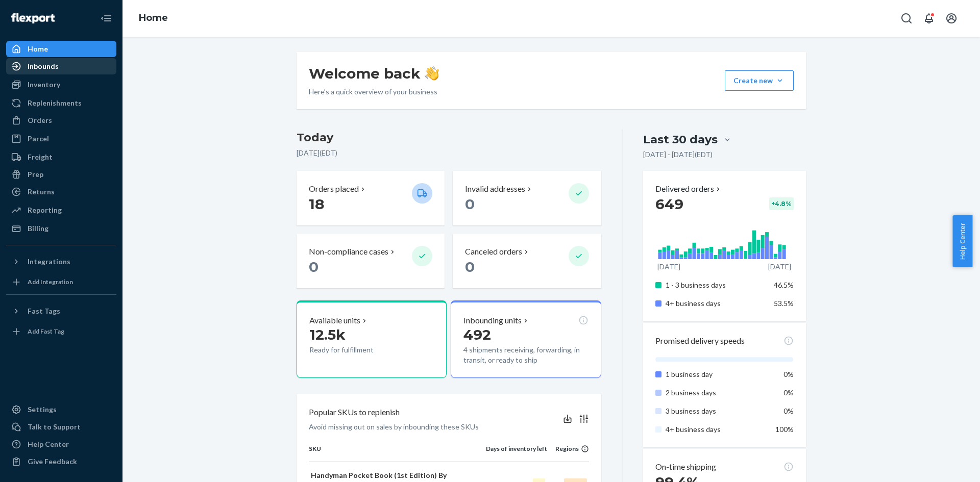 Image resolution: width=980 pixels, height=482 pixels. Describe the element at coordinates (61, 174) in the screenshot. I see `a: Prep` at that location.